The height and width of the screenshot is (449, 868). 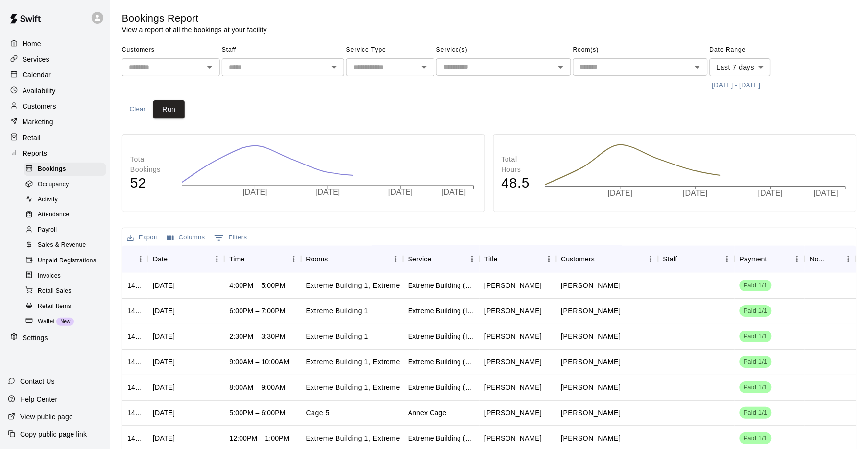 I want to click on div: Evan Oughton, so click(x=513, y=337).